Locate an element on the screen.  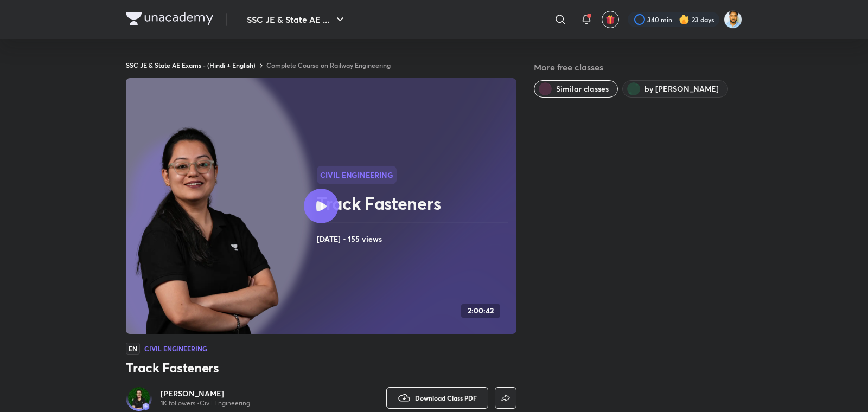
img: Avatar is located at coordinates (139, 398).